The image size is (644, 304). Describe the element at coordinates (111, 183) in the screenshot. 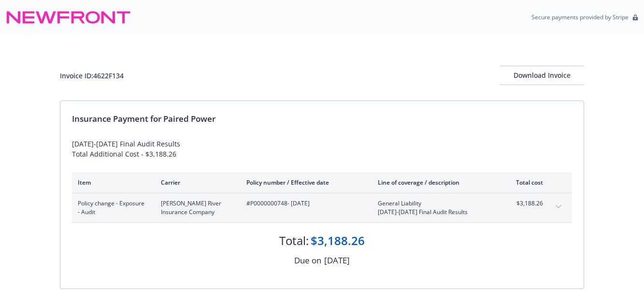

I see `div: Item` at that location.